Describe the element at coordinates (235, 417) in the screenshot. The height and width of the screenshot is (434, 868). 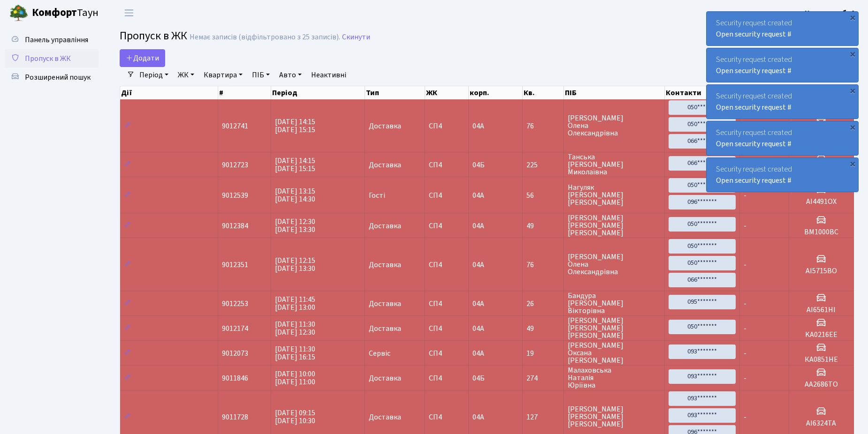
I see `span: 9011728` at that location.